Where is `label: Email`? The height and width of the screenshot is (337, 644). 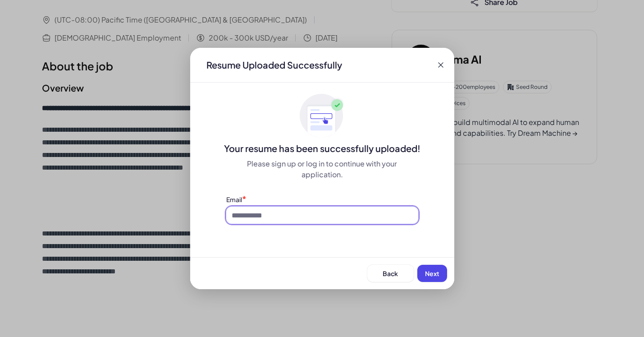
label: Email is located at coordinates (234, 199).